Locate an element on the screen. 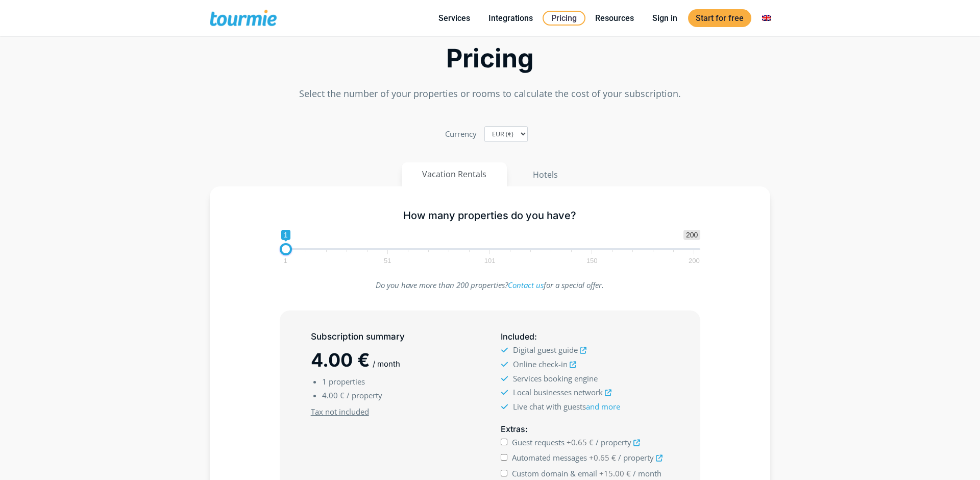  span: +15.00 € is located at coordinates (615, 474).